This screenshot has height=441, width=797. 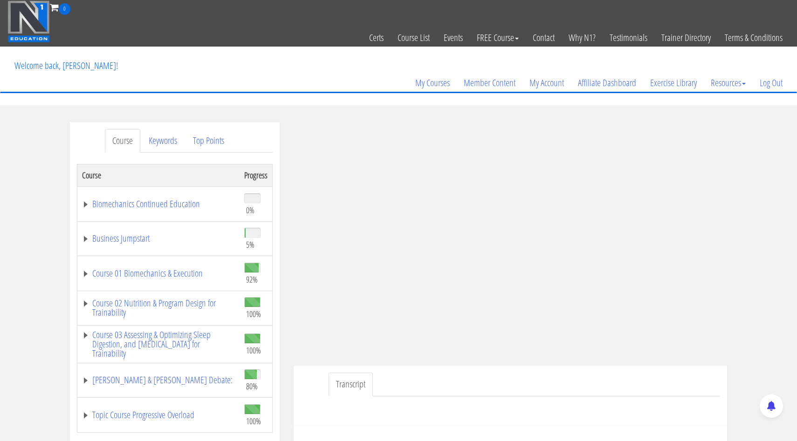 I want to click on a: Biomechanics Continued Education, so click(x=158, y=204).